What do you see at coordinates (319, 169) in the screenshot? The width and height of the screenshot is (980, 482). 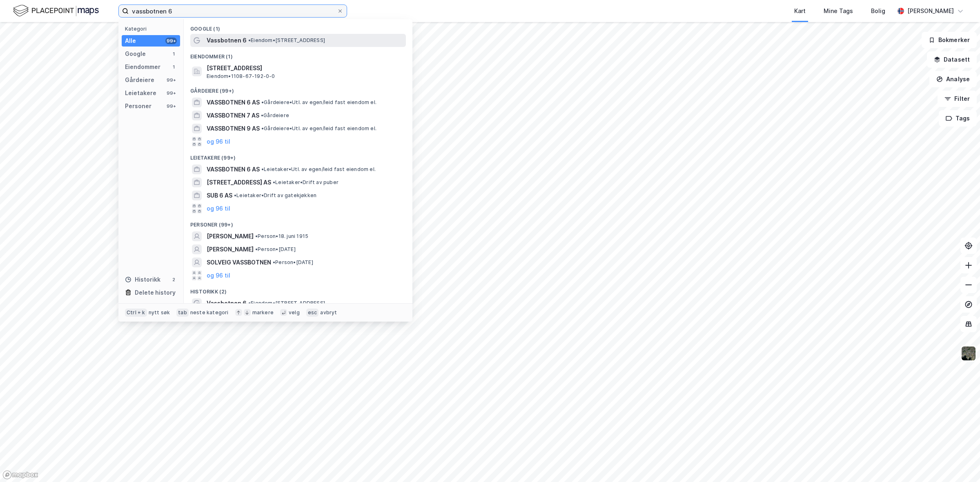 I see `span: Leietaker • Utl. av egen/leid fast eiendom el.` at bounding box center [319, 169].